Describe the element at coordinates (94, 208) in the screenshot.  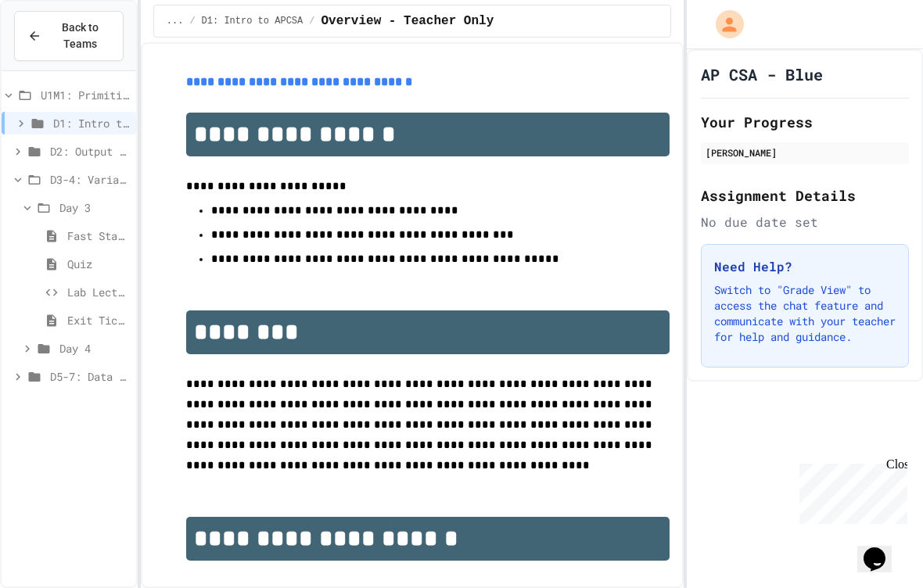
I see `span: Day 3` at that location.